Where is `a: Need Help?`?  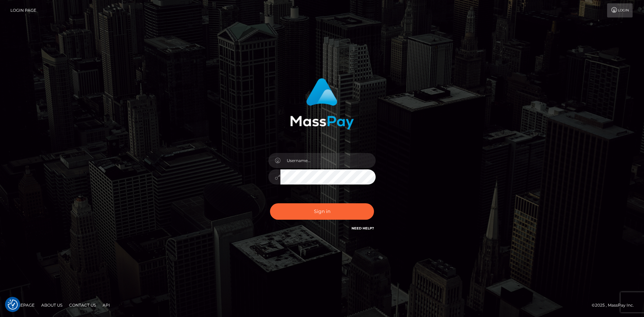
a: Need Help? is located at coordinates (362, 228).